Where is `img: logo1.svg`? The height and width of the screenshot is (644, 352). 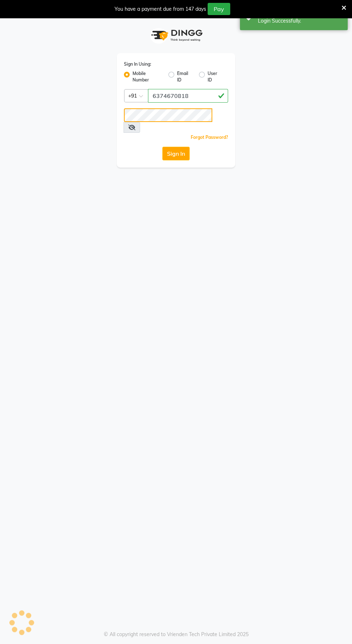 img: logo1.svg is located at coordinates (176, 35).